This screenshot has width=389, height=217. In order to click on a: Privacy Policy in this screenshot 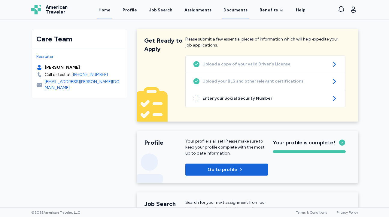, I will do `click(347, 212)`.